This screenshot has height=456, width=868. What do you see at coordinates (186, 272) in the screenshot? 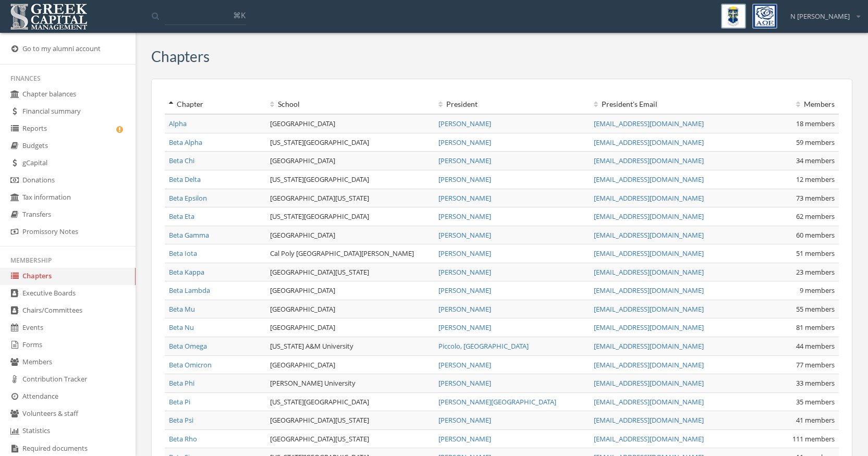
I see `a: Beta Kappa` at bounding box center [186, 272].